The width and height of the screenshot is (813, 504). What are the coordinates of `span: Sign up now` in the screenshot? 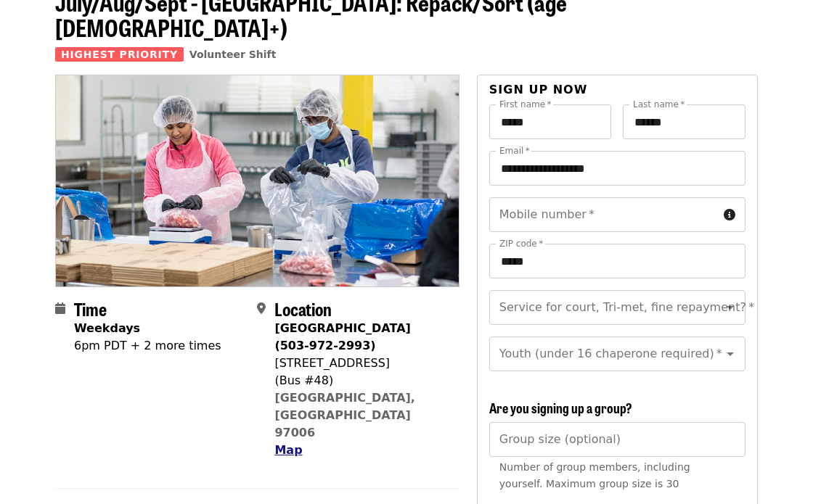 It's located at (538, 89).